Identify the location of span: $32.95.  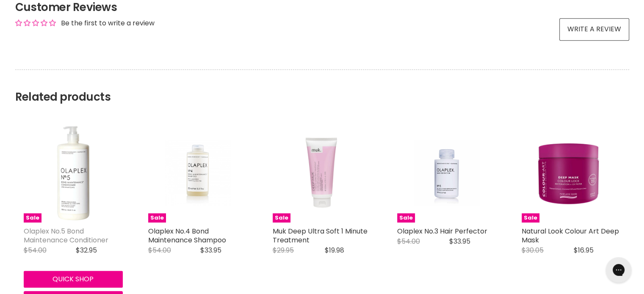
(86, 250).